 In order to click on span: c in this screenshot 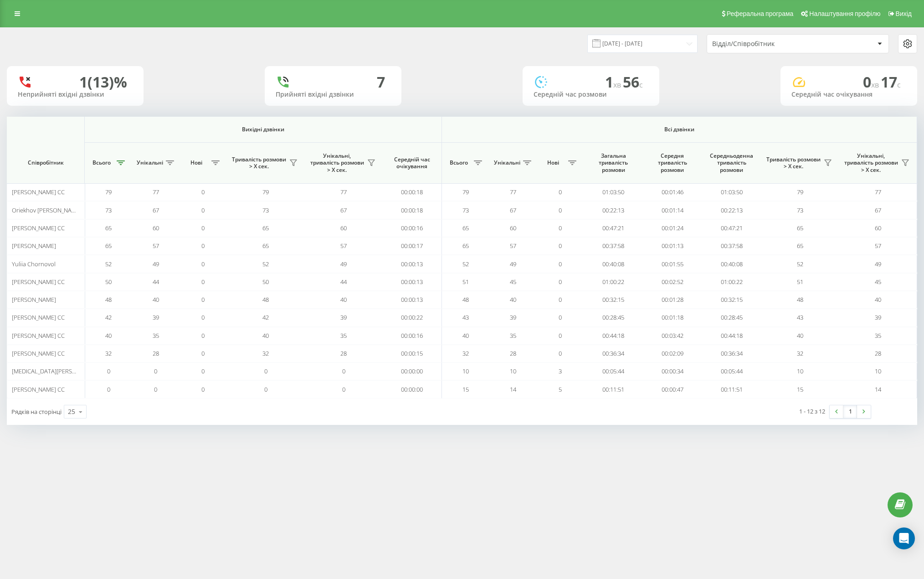, I will do `click(899, 85)`.